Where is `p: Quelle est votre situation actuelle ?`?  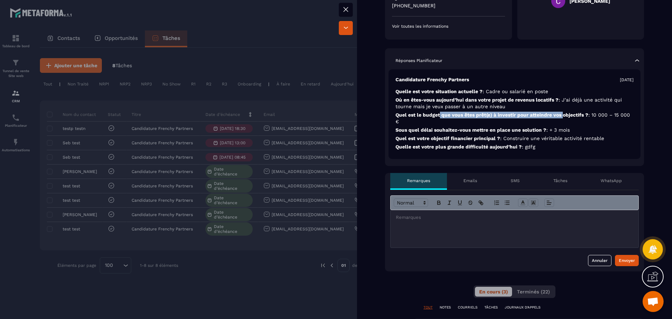
p: Quelle est votre situation actuelle ? is located at coordinates (515, 91).